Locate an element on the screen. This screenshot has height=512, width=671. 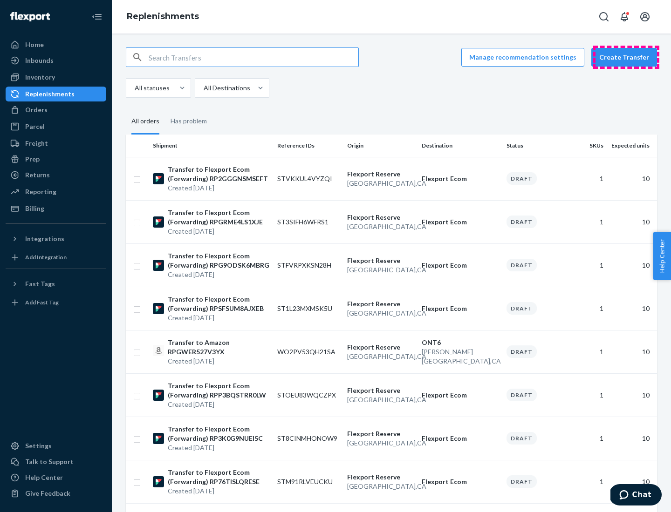
a: Help Center is located at coordinates (56, 478).